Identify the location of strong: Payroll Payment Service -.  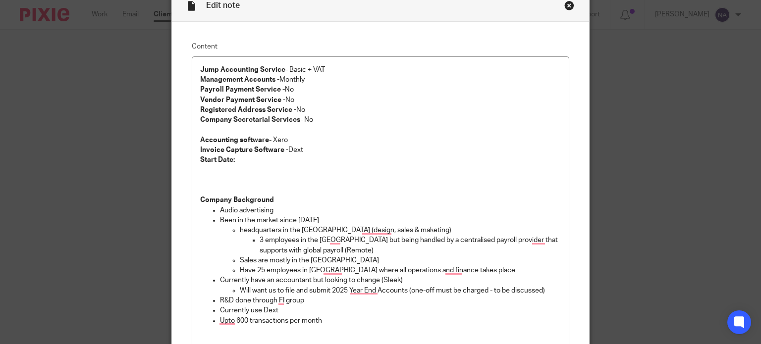
(242, 90).